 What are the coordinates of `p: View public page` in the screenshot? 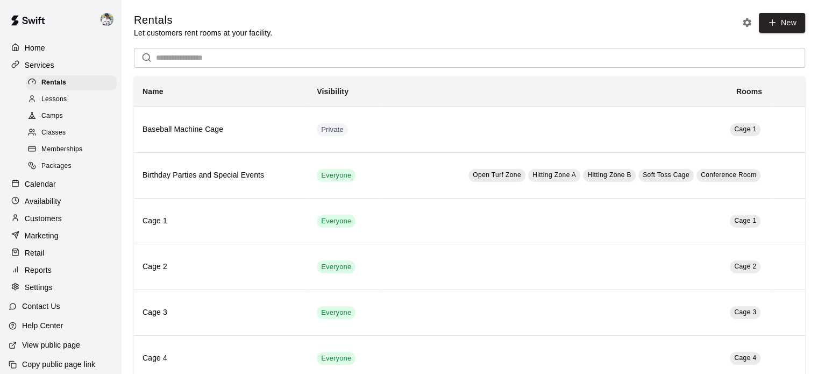 It's located at (51, 345).